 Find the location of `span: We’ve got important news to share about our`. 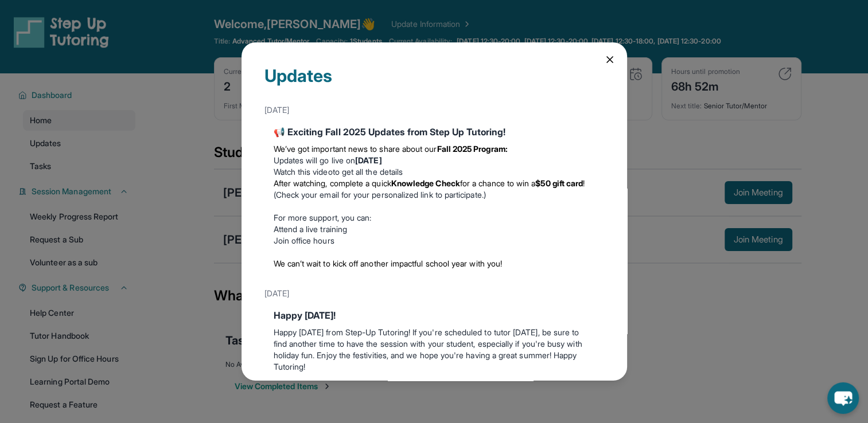

span: We’ve got important news to share about our is located at coordinates (355, 149).